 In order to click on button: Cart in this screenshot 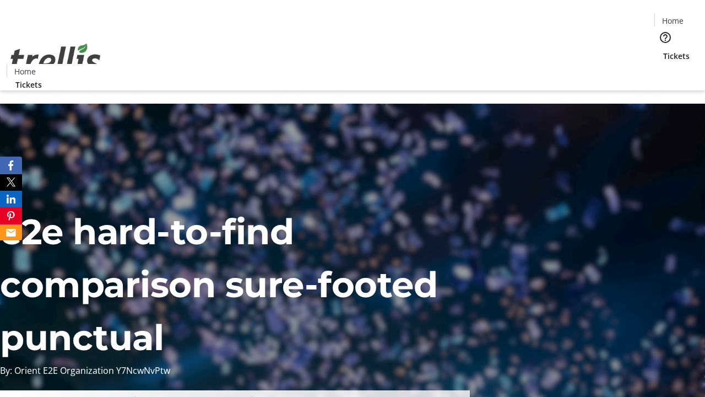, I will do `click(665, 73)`.